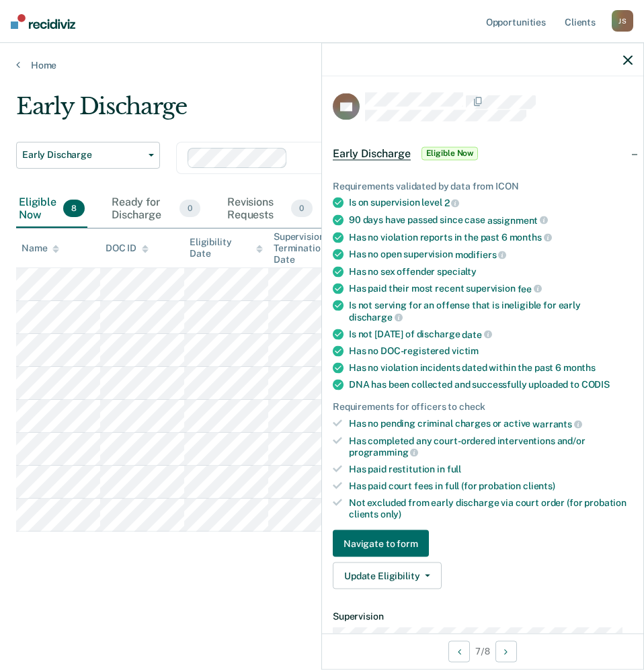 The height and width of the screenshot is (670, 644). What do you see at coordinates (518, 219) in the screenshot?
I see `span: assignment` at bounding box center [518, 219].